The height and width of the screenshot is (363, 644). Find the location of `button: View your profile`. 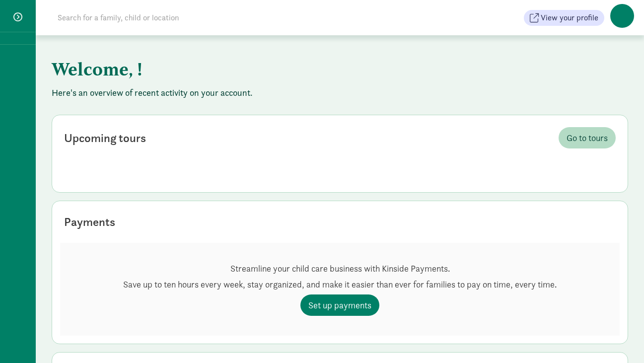

button: View your profile is located at coordinates (564, 18).